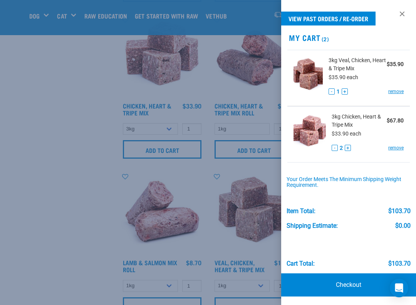  What do you see at coordinates (359, 121) in the screenshot?
I see `span: 3kg Chicken, Heart & Tripe Mix` at bounding box center [359, 121].